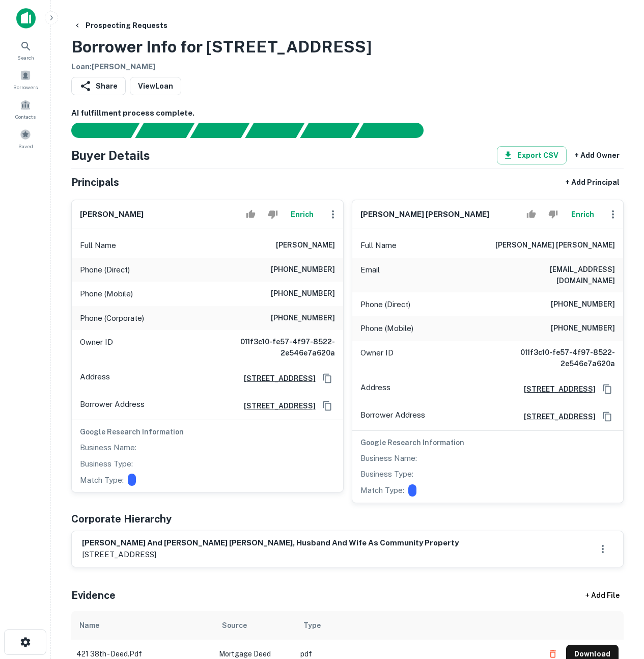 The height and width of the screenshot is (659, 644). I want to click on div: Type, so click(312, 626).